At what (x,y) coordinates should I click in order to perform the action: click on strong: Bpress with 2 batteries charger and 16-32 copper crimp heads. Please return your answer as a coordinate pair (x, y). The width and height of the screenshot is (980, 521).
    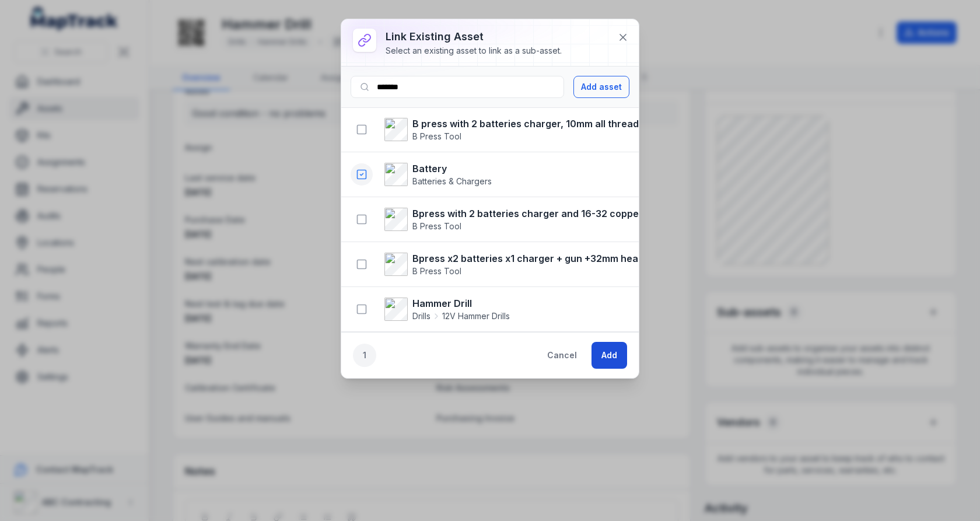
    Looking at the image, I should click on (557, 213).